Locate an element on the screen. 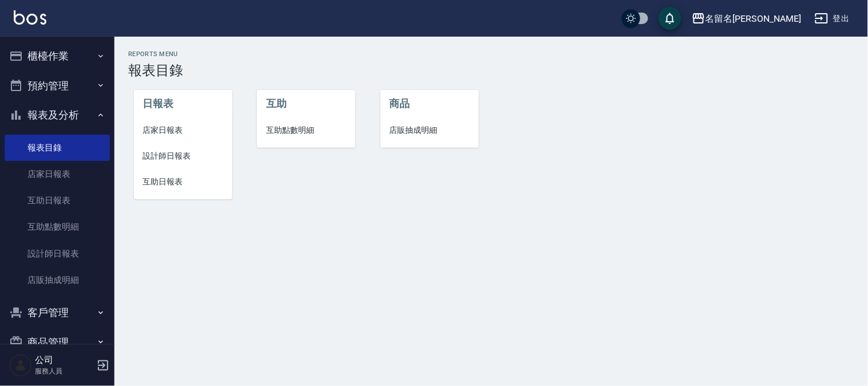 The width and height of the screenshot is (868, 386). li: 互助 is located at coordinates (306, 104).